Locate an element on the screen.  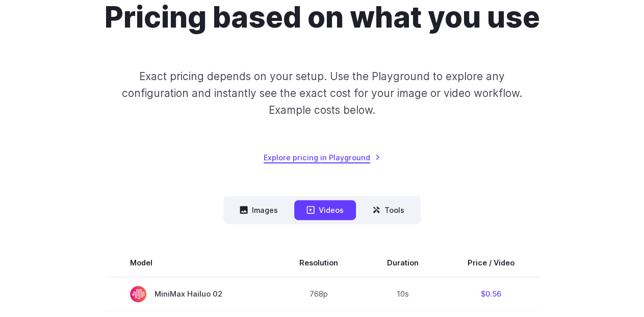
th: Price / Video is located at coordinates (491, 262).